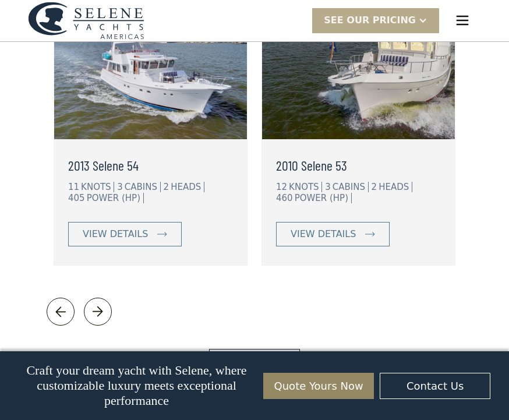 Image resolution: width=509 pixels, height=420 pixels. What do you see at coordinates (137, 386) in the screenshot?
I see `p: Craft your dream yacht with Selene, where customizable luxury meets exceptional performance` at bounding box center [137, 386].